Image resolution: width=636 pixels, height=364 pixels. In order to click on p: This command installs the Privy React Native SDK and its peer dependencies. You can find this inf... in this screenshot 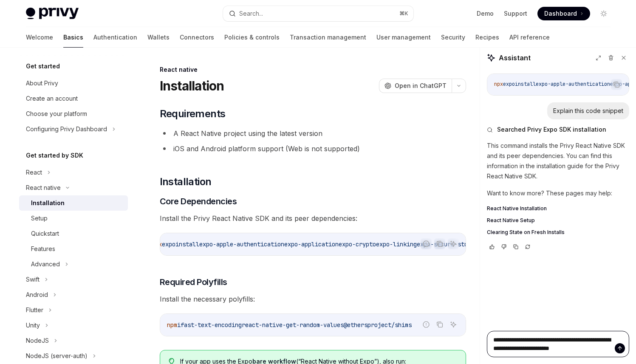, I will do `click(558, 161)`.